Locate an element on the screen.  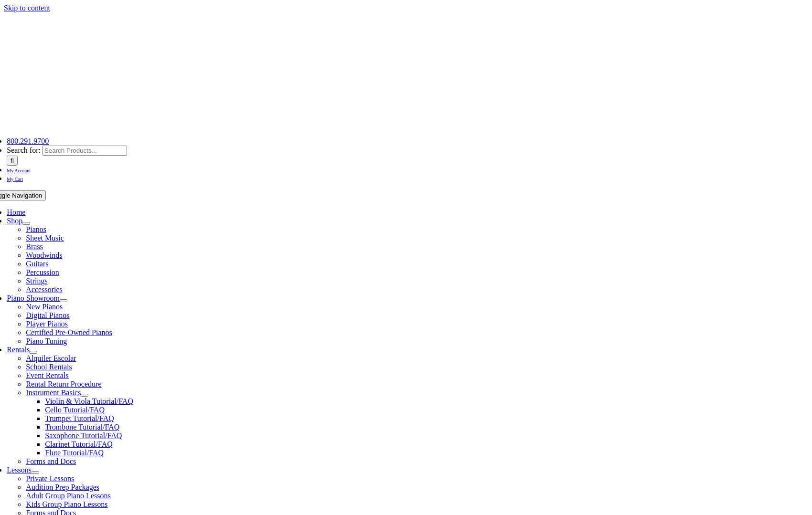
input: Search is located at coordinates (12, 160).